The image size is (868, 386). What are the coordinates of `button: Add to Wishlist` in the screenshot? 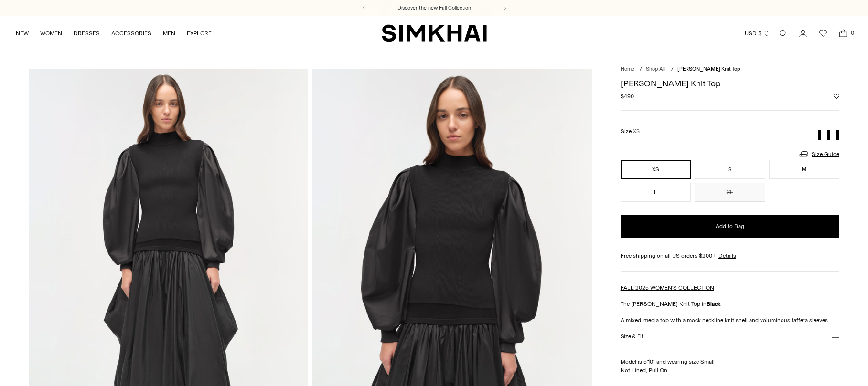 It's located at (837, 96).